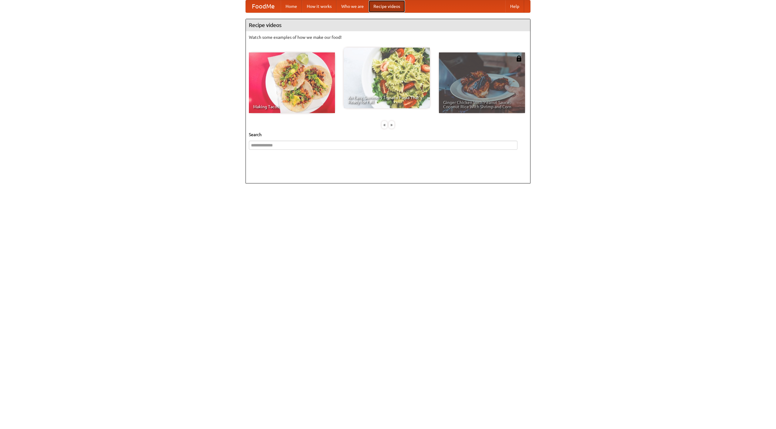  I want to click on a: Making Tacos, so click(292, 83).